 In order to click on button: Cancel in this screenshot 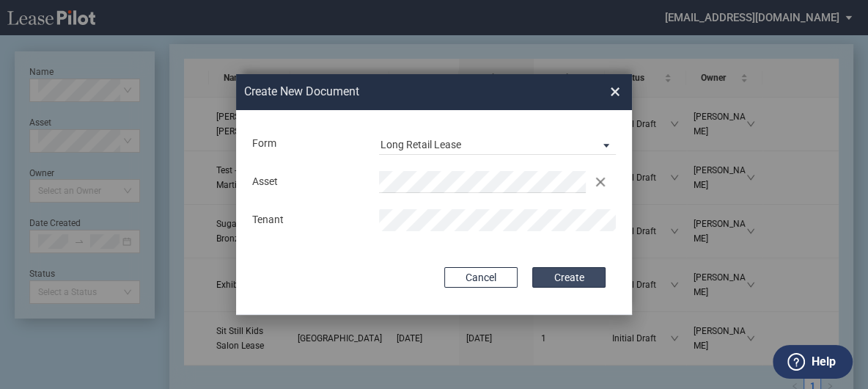, I will do `click(481, 277)`.